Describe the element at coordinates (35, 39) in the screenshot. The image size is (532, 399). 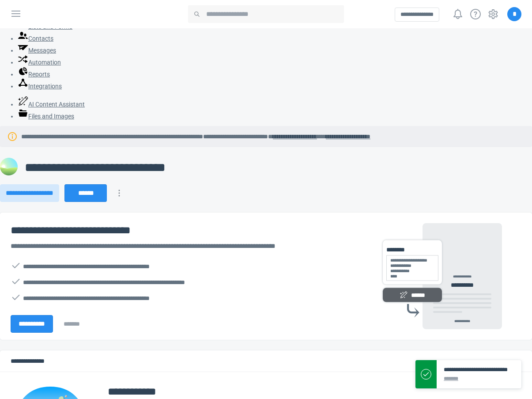
I see `a: Contacts` at that location.